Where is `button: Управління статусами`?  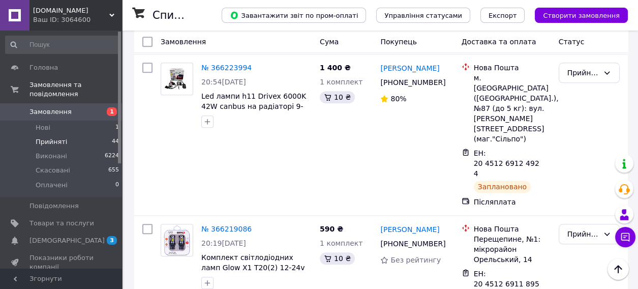 button: Управління статусами is located at coordinates (423, 15).